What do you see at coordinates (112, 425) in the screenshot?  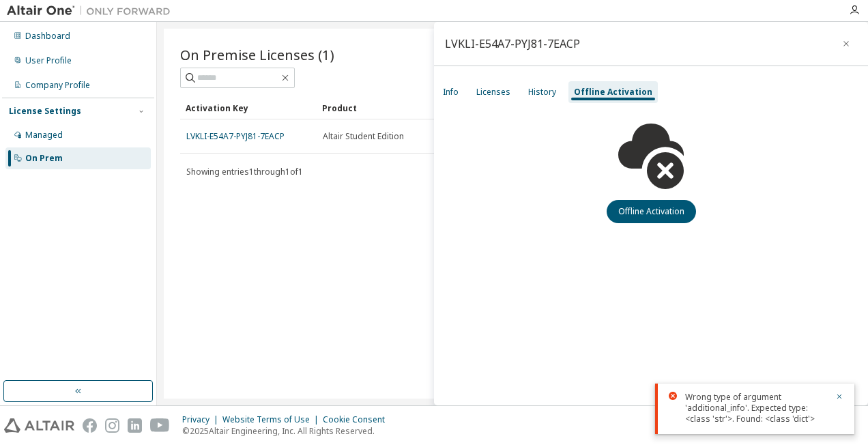 I see `img: instagram.svg` at bounding box center [112, 425].